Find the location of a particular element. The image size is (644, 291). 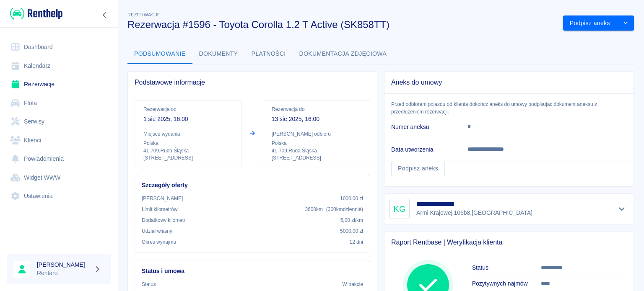

button: Podsumowanie is located at coordinates (160, 54).